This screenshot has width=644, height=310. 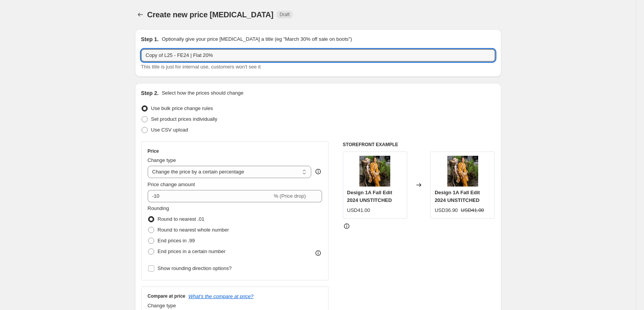 I want to click on div: USD36.90, so click(x=446, y=210).